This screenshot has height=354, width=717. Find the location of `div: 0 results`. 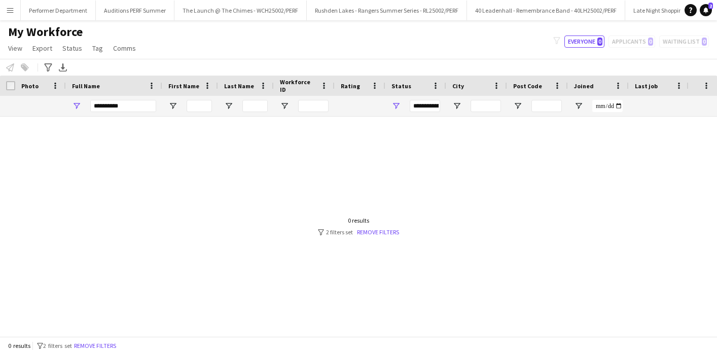

div: 0 results is located at coordinates (358, 220).